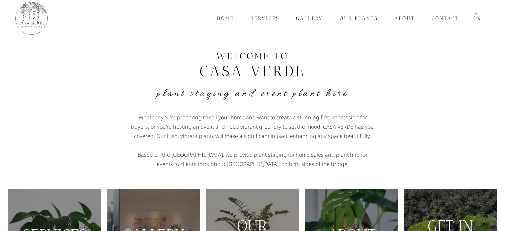 This screenshot has width=505, height=231. I want to click on span: About, so click(405, 18).